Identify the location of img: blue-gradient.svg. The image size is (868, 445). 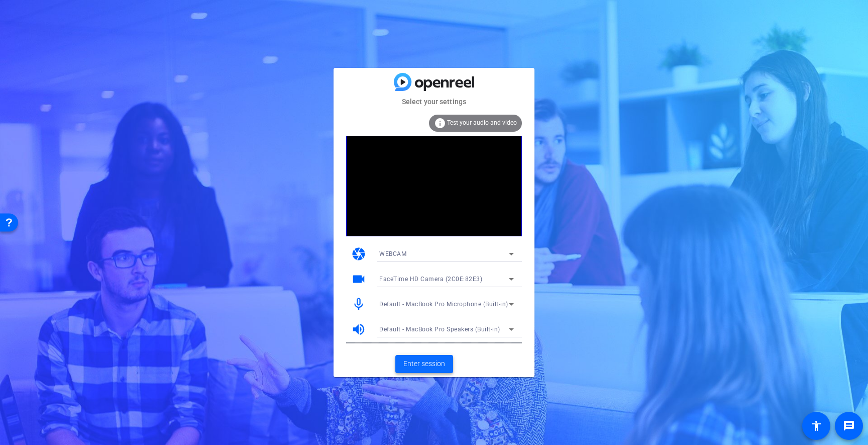
(434, 82).